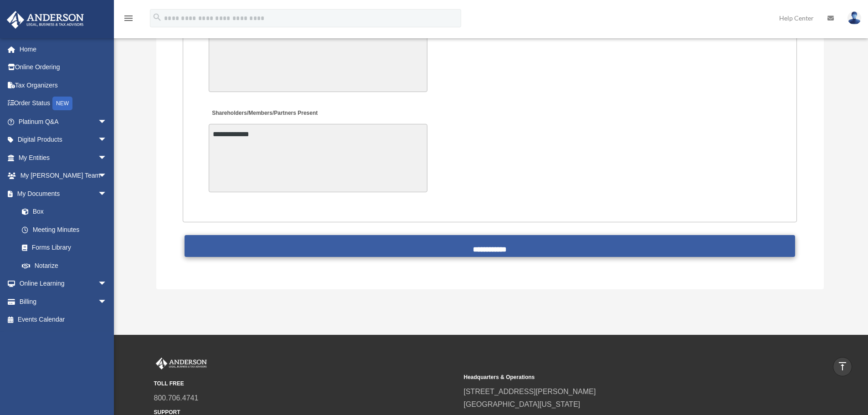 This screenshot has height=415, width=868. Describe the element at coordinates (615, 377) in the screenshot. I see `small: Headquarters & Operations` at that location.